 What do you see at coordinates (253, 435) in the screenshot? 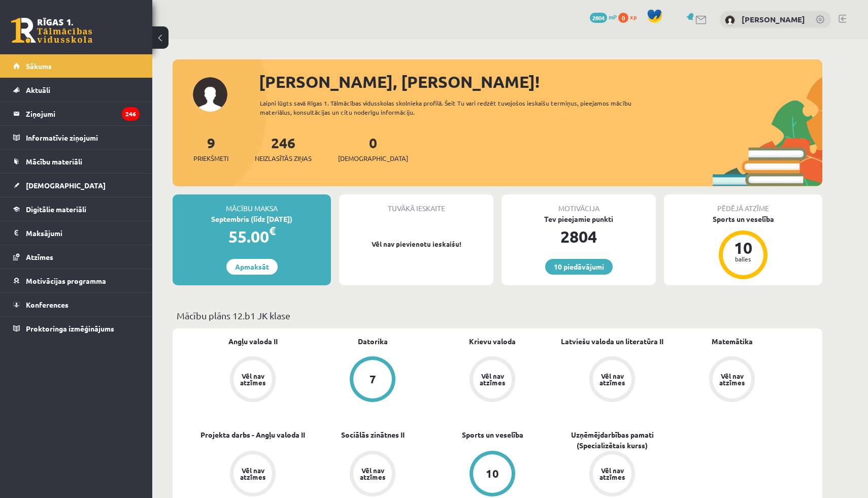
I see `a: Projekta darbs - Angļu valoda II` at bounding box center [253, 435].